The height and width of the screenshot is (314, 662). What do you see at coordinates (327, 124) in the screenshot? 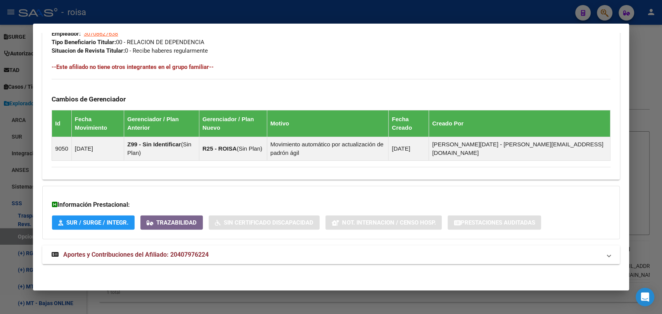
I see `th: Motivo` at bounding box center [327, 124].